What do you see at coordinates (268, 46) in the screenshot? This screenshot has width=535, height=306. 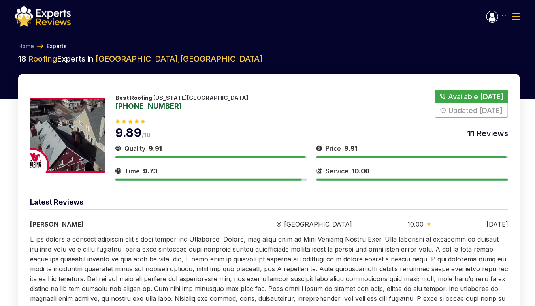 I see `nav: Breadcrumb` at bounding box center [268, 46].